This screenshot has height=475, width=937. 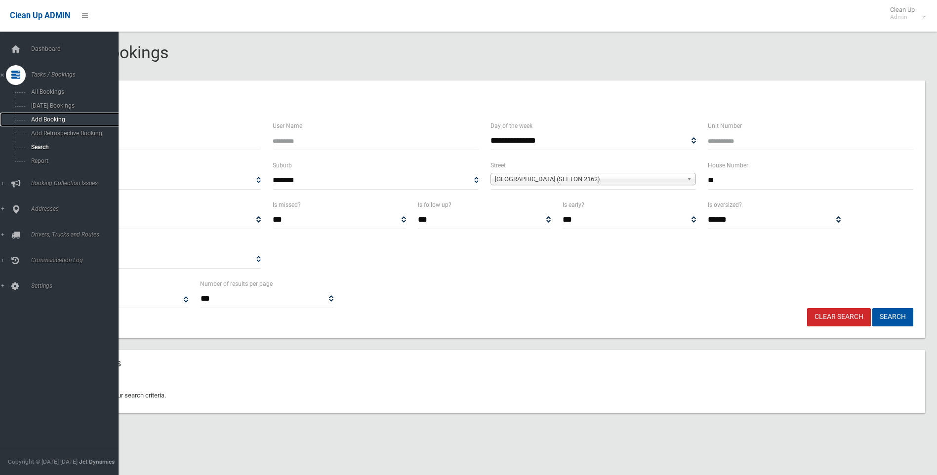 I want to click on label: Is early?, so click(x=574, y=205).